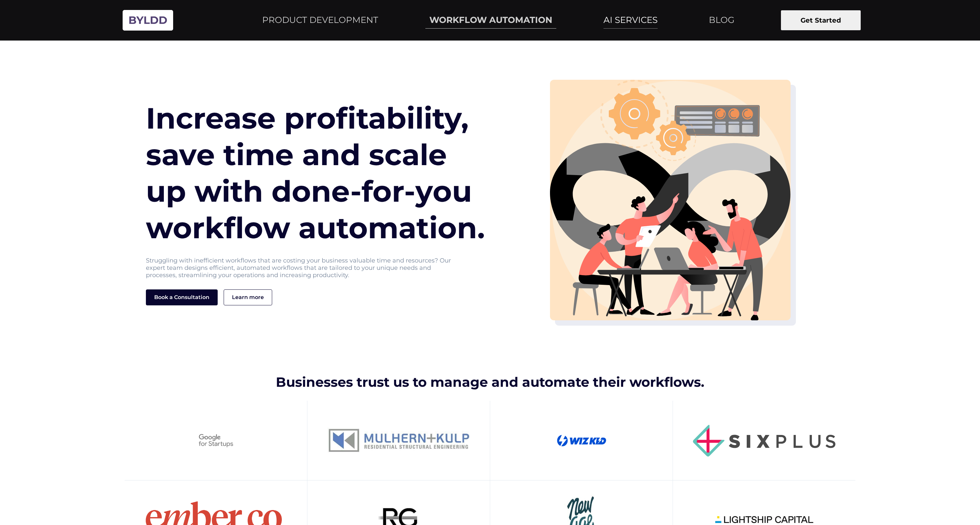  What do you see at coordinates (490, 382) in the screenshot?
I see `h3: Businesses trust us to manage and automate their workflows.` at bounding box center [490, 382].